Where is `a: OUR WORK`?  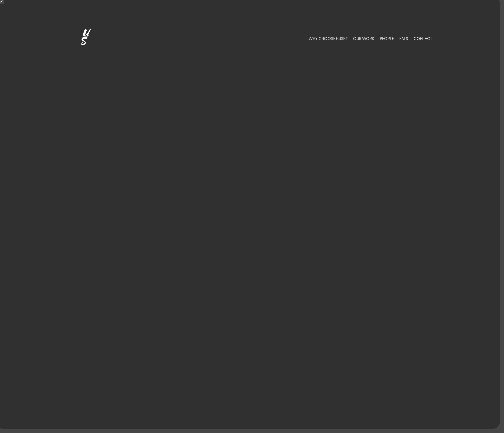 a: OUR WORK is located at coordinates (363, 38).